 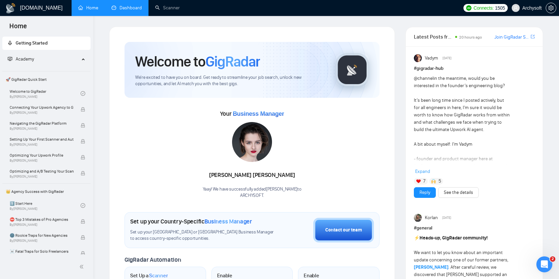 What do you see at coordinates (474, 69) in the screenshot?
I see `h1: # gigradar-hub` at bounding box center [474, 69].